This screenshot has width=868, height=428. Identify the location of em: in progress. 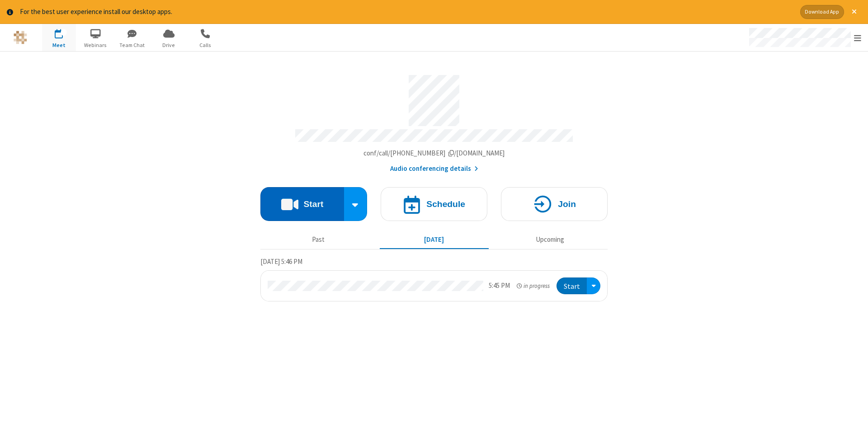
(533, 286).